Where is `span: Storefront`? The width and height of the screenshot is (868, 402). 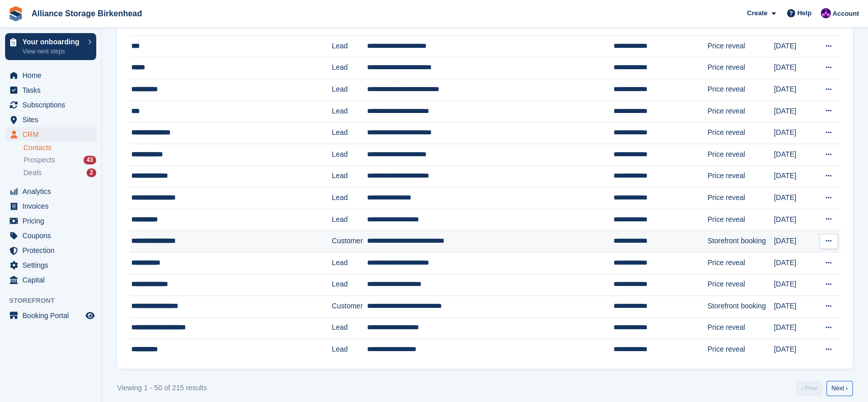 span: Storefront is located at coordinates (55, 301).